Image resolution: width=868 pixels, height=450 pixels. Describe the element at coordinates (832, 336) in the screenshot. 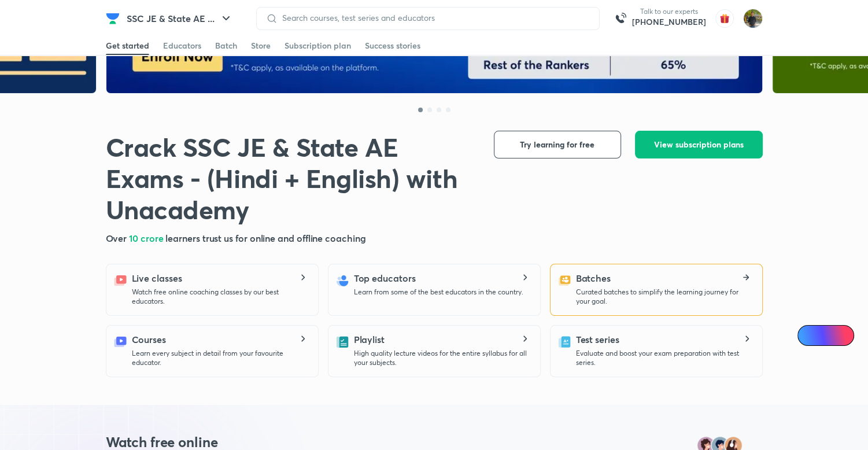

I see `span: Ai Doubts` at that location.